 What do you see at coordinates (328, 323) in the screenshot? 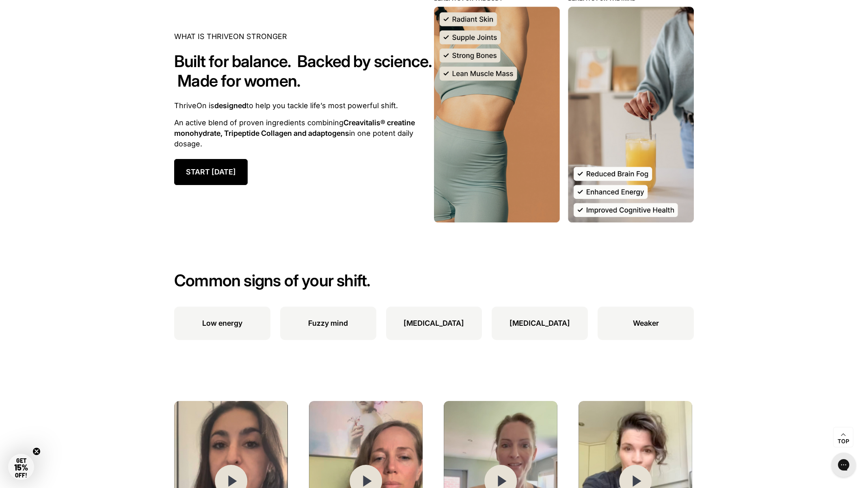
I see `p: Fuzzy mind` at bounding box center [328, 323].